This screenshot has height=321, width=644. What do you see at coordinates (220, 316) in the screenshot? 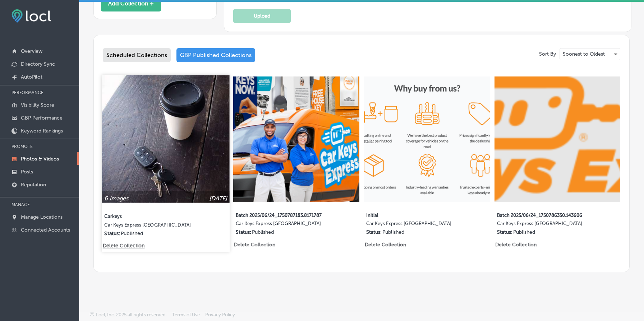
I see `a: Privacy Policy` at bounding box center [220, 316].